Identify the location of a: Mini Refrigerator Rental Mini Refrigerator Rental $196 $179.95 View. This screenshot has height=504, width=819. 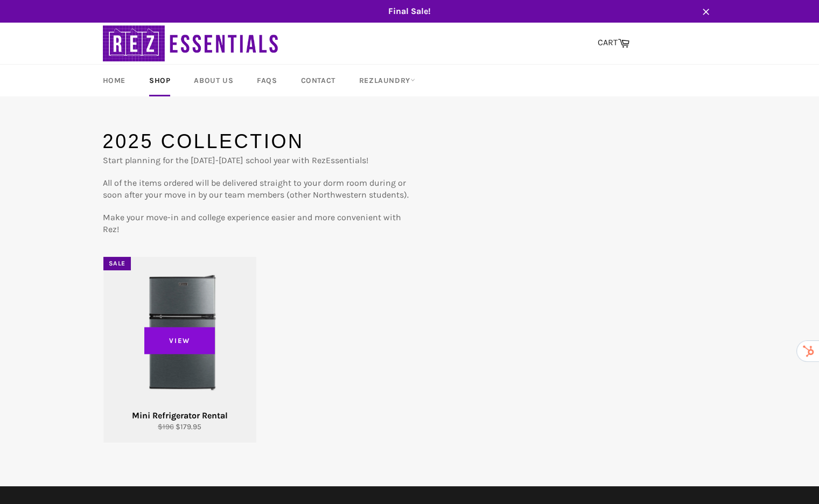
(179, 350).